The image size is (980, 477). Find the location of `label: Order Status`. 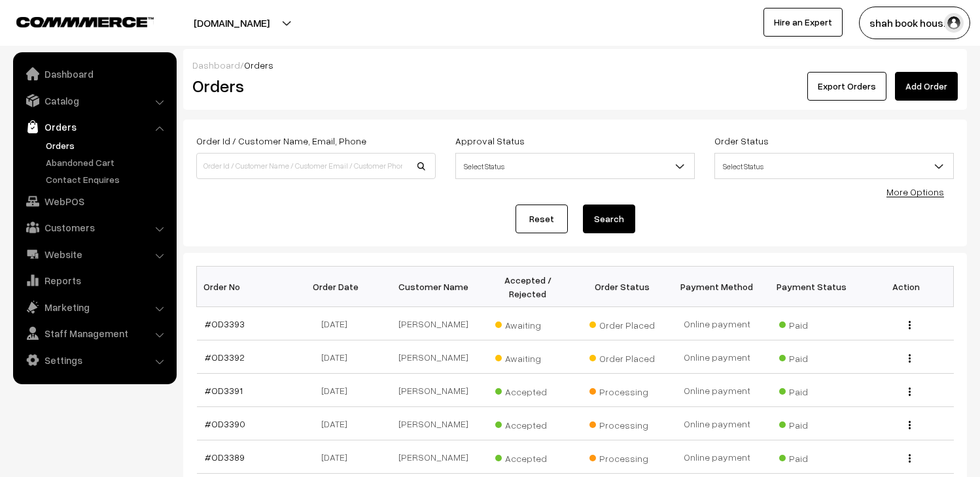

label: Order Status is located at coordinates (741, 140).